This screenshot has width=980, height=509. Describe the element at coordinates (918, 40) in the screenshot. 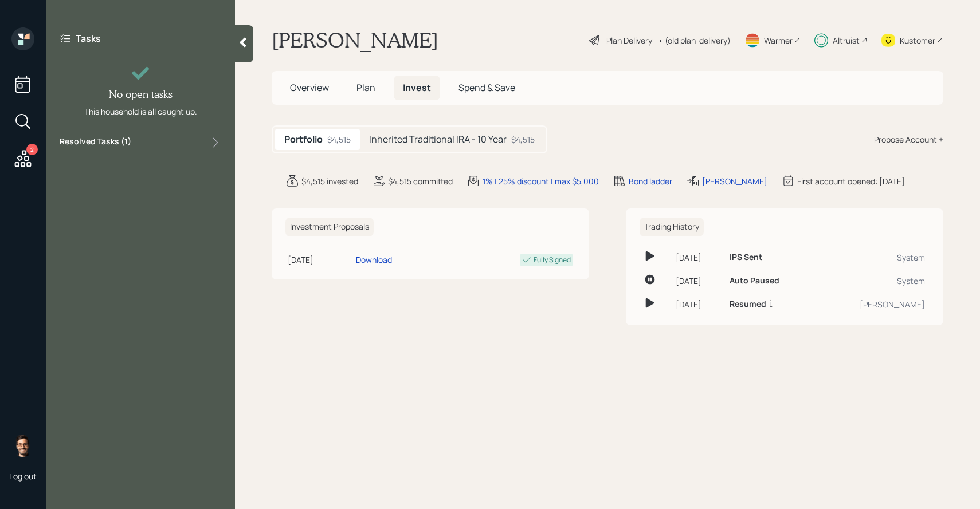

I see `div: Kustomer` at that location.